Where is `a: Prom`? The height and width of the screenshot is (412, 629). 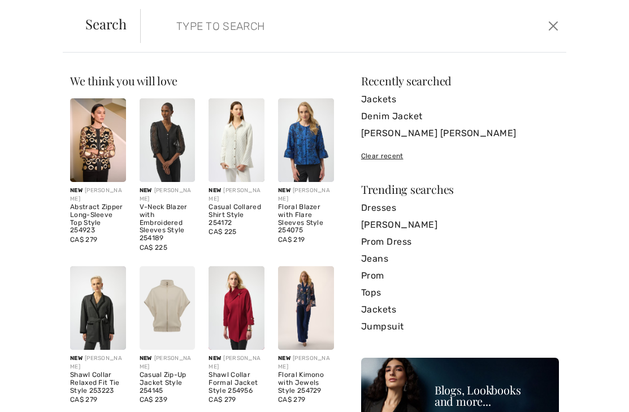 a: Prom is located at coordinates (460, 276).